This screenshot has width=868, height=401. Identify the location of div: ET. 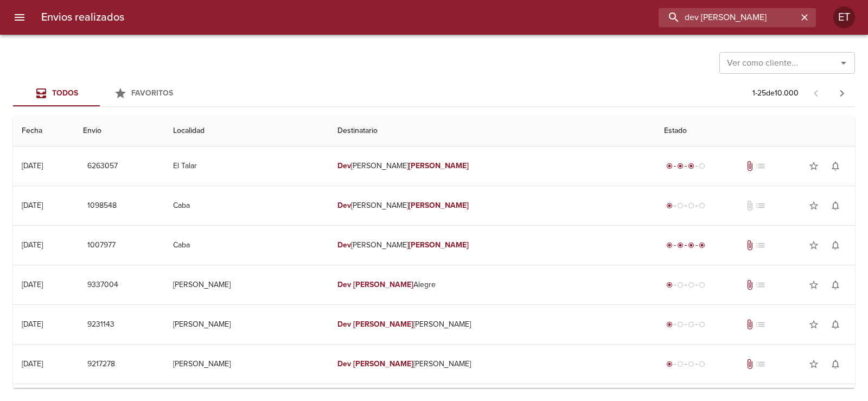
(844, 18).